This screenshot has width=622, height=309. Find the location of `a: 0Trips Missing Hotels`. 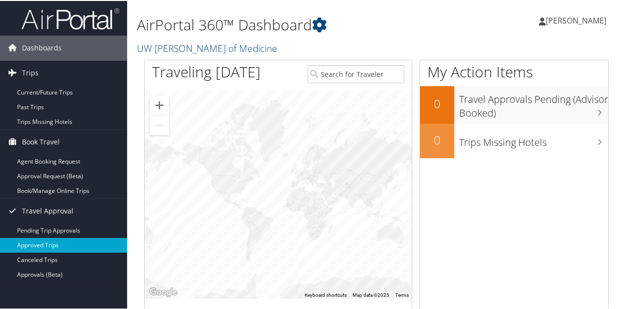

a: 0Trips Missing Hotels is located at coordinates (514, 140).